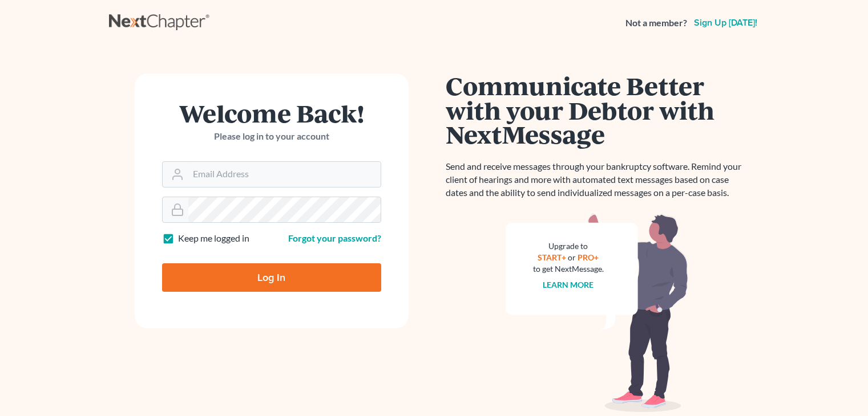 Image resolution: width=868 pixels, height=416 pixels. I want to click on label: Keep me logged in, so click(214, 239).